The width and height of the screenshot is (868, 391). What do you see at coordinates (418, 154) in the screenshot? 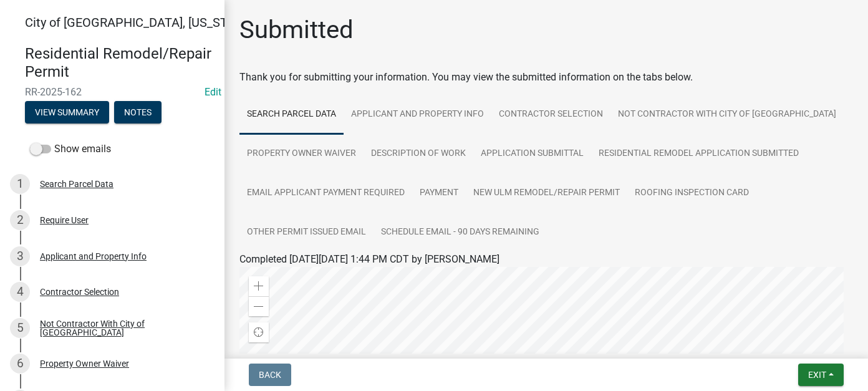
I see `a: Description of Work` at bounding box center [418, 154].